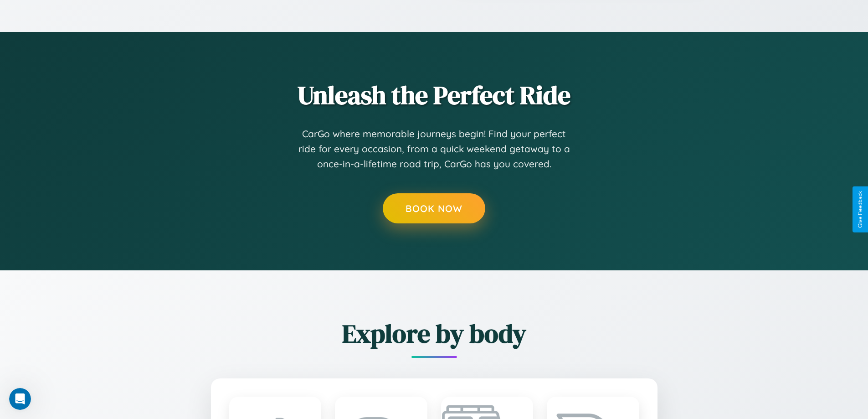 Image resolution: width=868 pixels, height=419 pixels. I want to click on p: CarGo where memorable journeys begin! Find your perfect ride for every occasion, from a quick wee..., so click(434, 149).